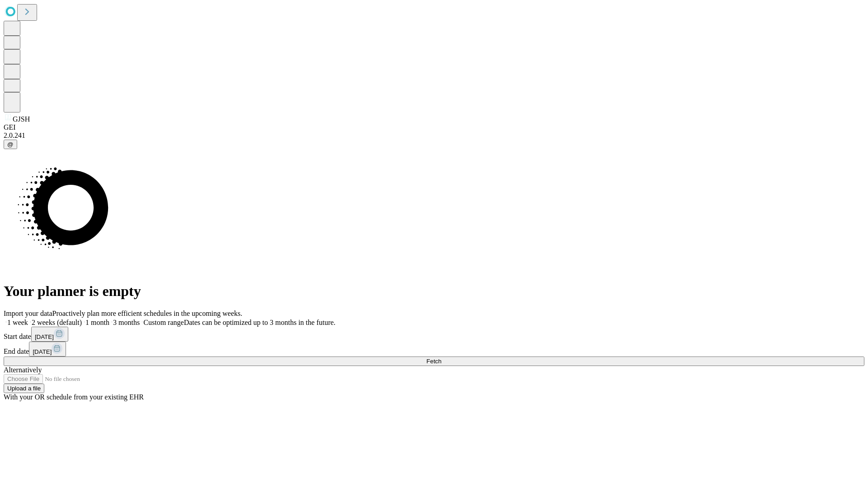 The image size is (868, 488). I want to click on div: End date, so click(434, 349).